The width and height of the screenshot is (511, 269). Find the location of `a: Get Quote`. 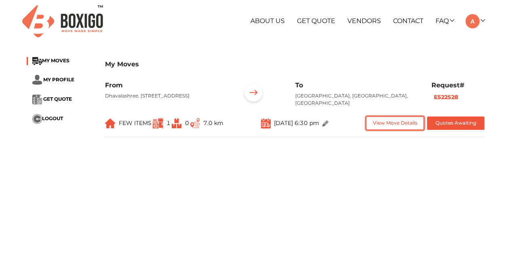

a: Get Quote is located at coordinates (316, 21).